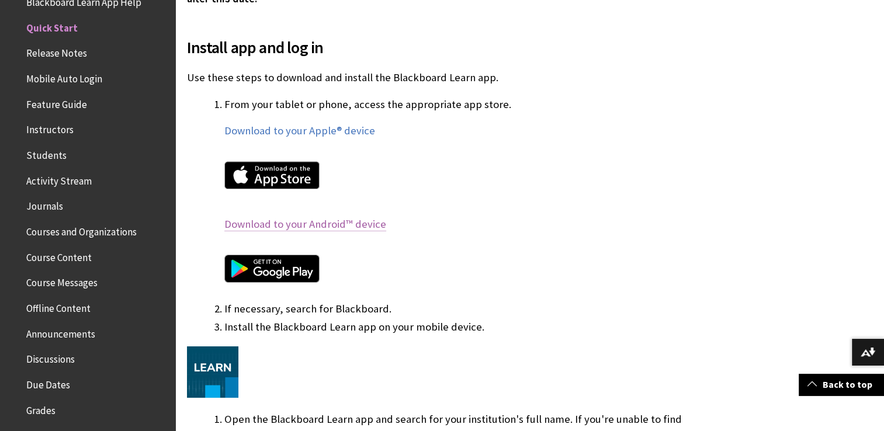 The width and height of the screenshot is (884, 431). I want to click on span: Due Dates, so click(48, 383).